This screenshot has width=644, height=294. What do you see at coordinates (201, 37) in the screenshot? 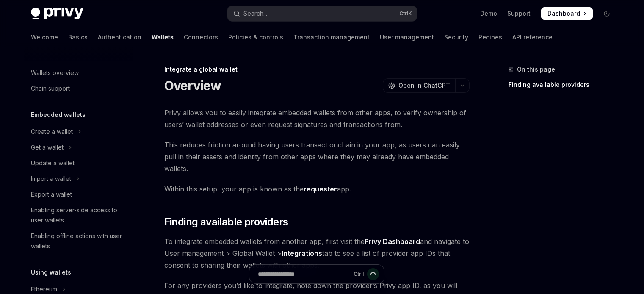
I see `a: Connectors` at bounding box center [201, 37].